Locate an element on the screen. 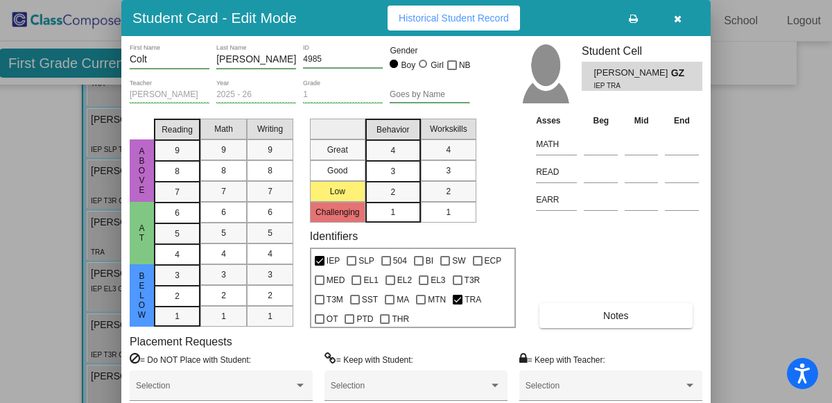  div: Boy is located at coordinates (408, 65).